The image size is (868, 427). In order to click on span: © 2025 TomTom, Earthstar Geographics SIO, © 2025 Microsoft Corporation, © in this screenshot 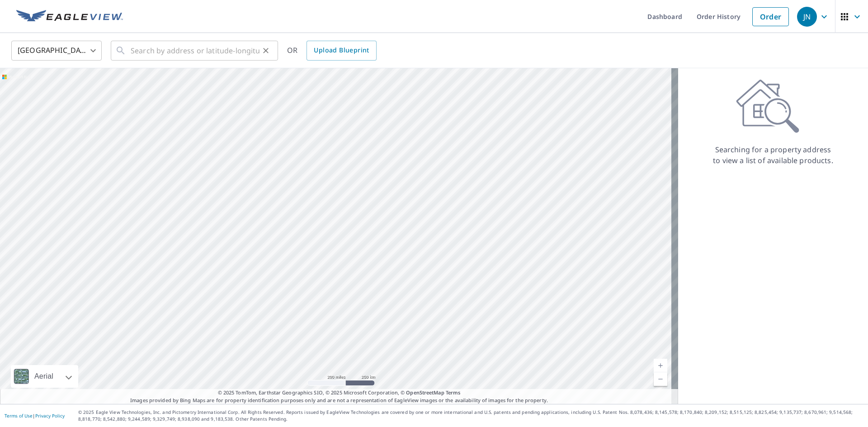, I will do `click(339, 392)`.